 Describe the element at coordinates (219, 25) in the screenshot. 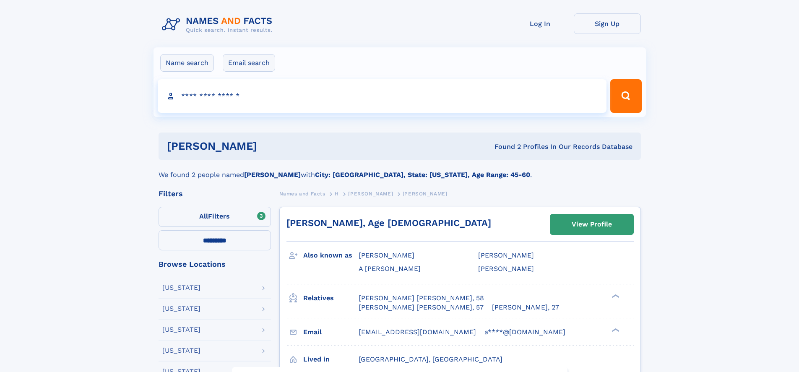

I see `img: Logo Names and Facts` at that location.